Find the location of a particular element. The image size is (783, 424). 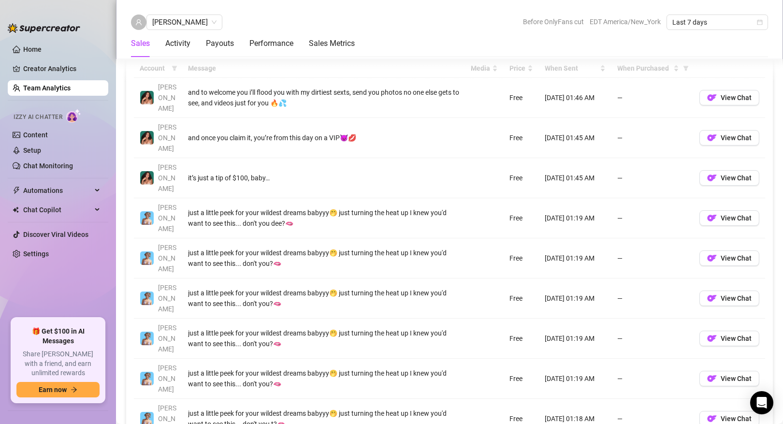

span: Automations is located at coordinates (58, 191).